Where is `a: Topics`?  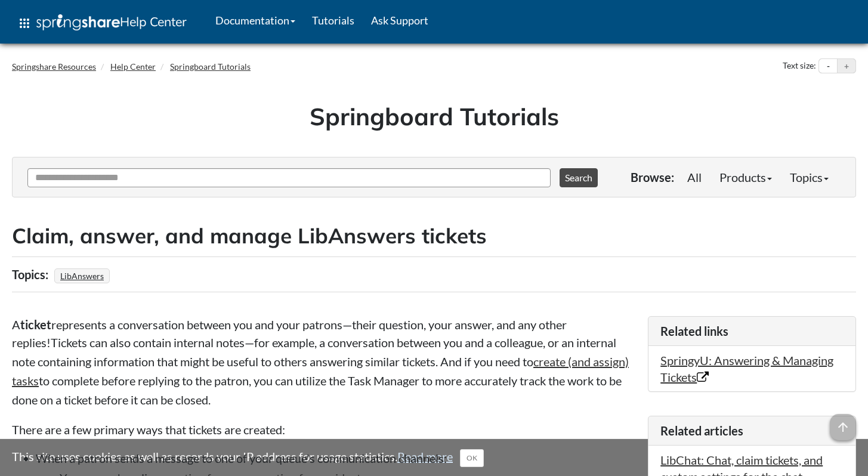 a: Topics is located at coordinates (809, 177).